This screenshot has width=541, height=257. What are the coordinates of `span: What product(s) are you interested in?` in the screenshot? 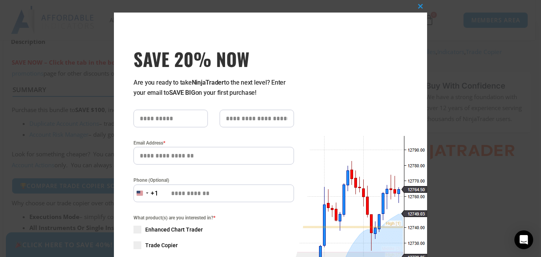 It's located at (214, 218).